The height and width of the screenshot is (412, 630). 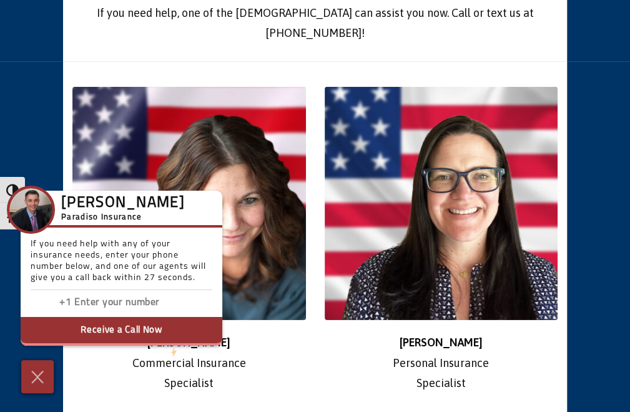 What do you see at coordinates (37, 377) in the screenshot?
I see `img: Cross icon` at bounding box center [37, 377].